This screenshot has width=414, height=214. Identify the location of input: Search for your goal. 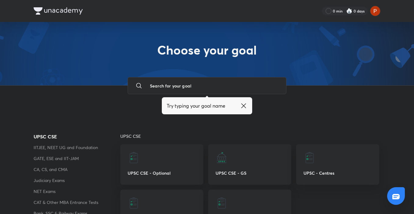
(213, 86).